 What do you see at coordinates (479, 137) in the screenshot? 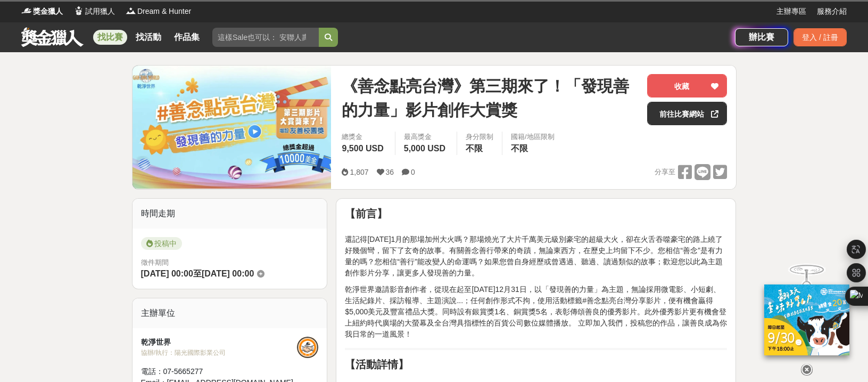
I see `div: 身分限制` at bounding box center [479, 137].